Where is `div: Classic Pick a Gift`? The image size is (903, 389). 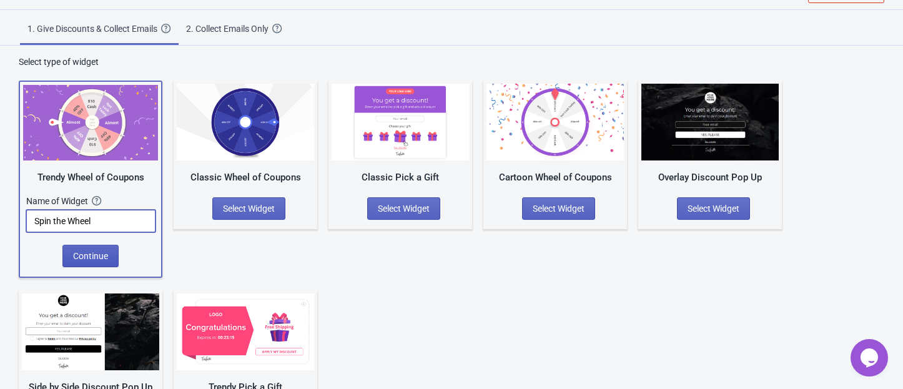 div: Classic Pick a Gift is located at coordinates (400, 177).